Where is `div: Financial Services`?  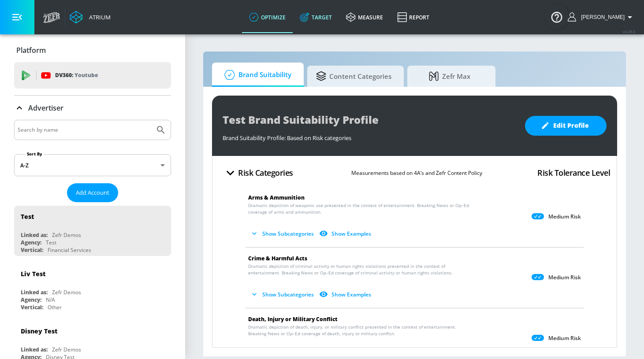 div: Financial Services is located at coordinates (69, 250).